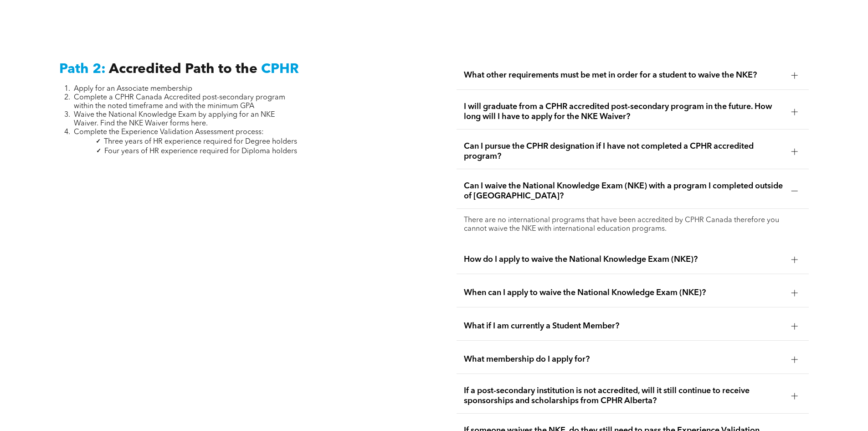 The height and width of the screenshot is (431, 868). I want to click on p: There are no international programs that have been accredited by CPHR Canada therefore you cannot..., so click(632, 225).